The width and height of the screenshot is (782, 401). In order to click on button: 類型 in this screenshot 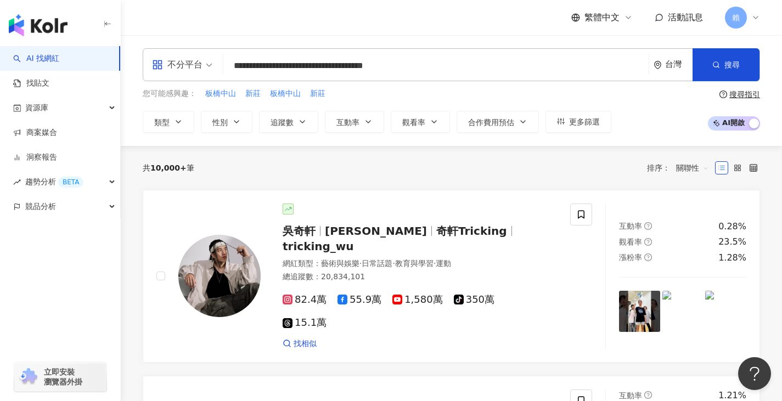, I will do `click(168, 122)`.